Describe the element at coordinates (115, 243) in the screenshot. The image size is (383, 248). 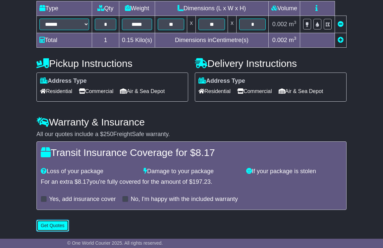
I see `span: © One World Courier 2025. All rights reserved.` at that location.